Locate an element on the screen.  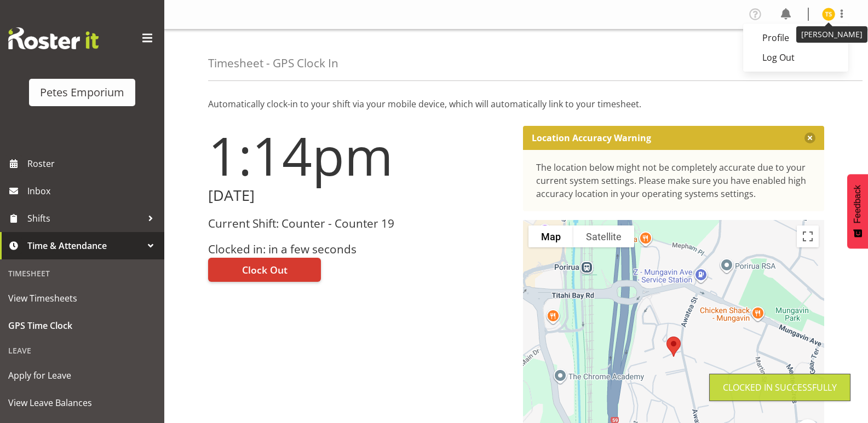
p: Location Accuracy Warning is located at coordinates (591, 138).